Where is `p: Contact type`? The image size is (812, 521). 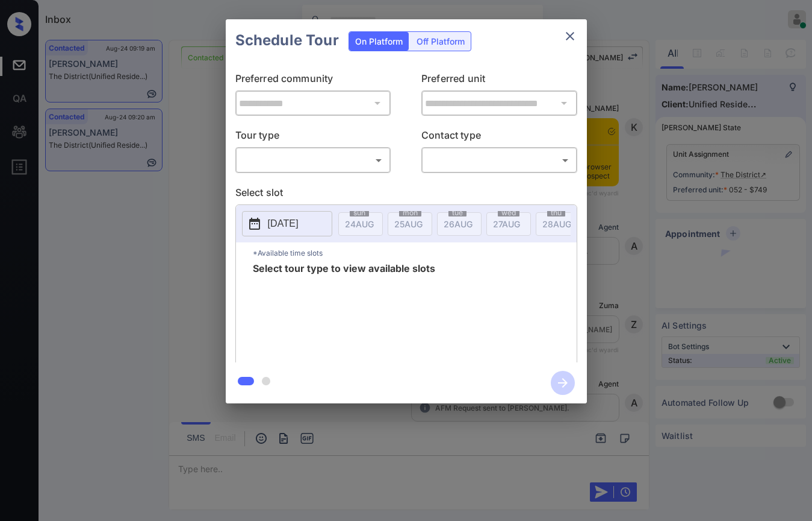
p: Contact type is located at coordinates (499, 137).